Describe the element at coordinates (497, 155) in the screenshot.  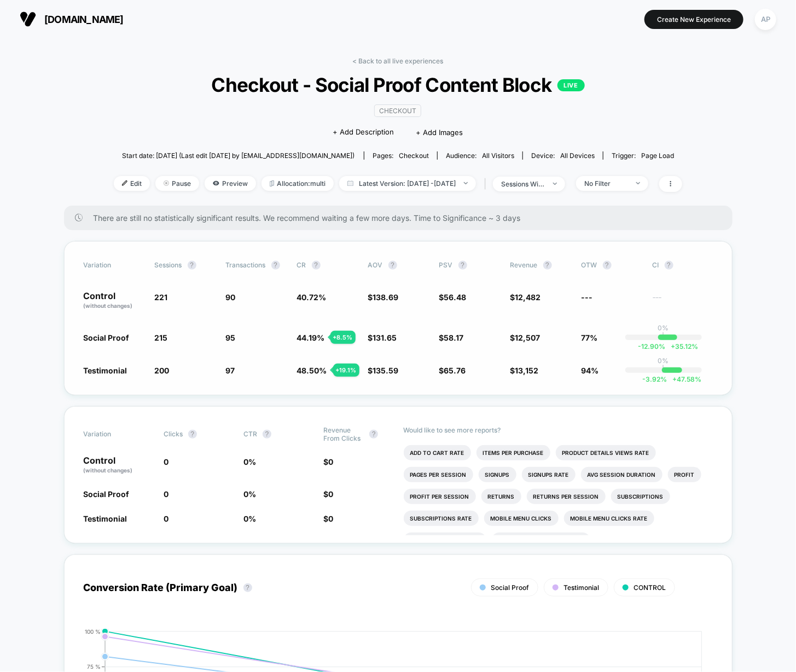
I see `span: All Visitors` at that location.